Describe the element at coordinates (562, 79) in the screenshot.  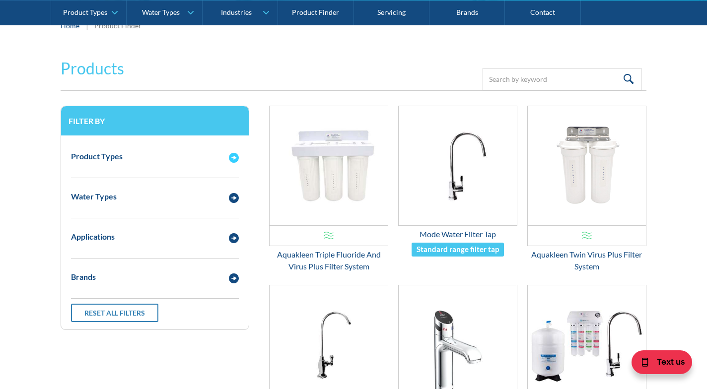
I see `input: Search by keyword` at that location.